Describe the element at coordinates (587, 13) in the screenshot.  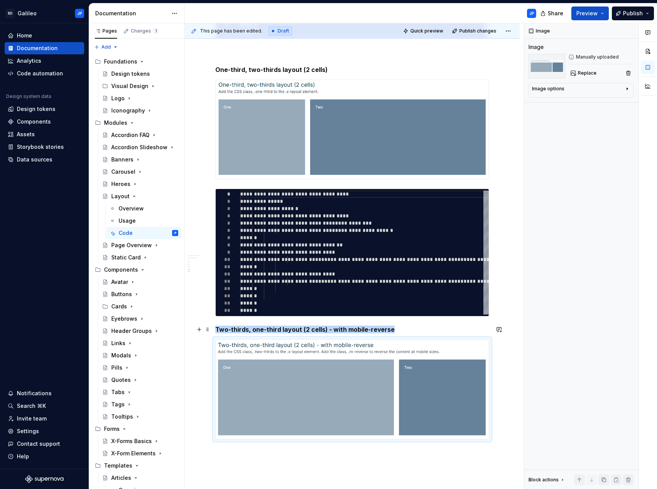
I see `span: Preview` at that location.